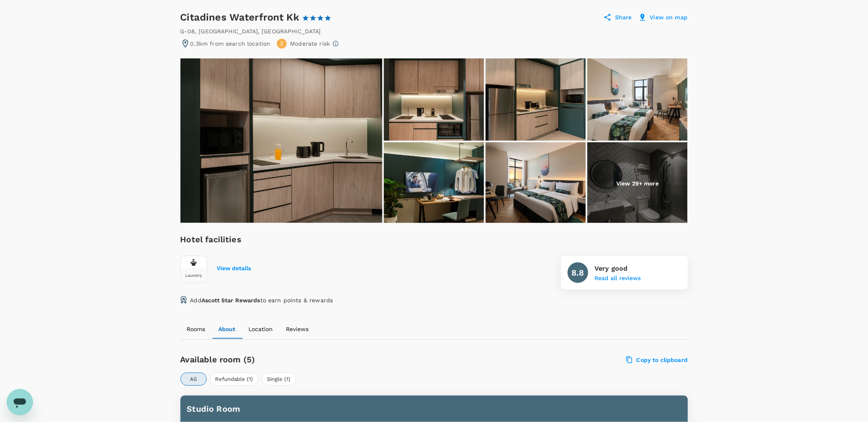 Image resolution: width=868 pixels, height=422 pixels. What do you see at coordinates (618, 269) in the screenshot?
I see `p: Very good` at bounding box center [618, 269].